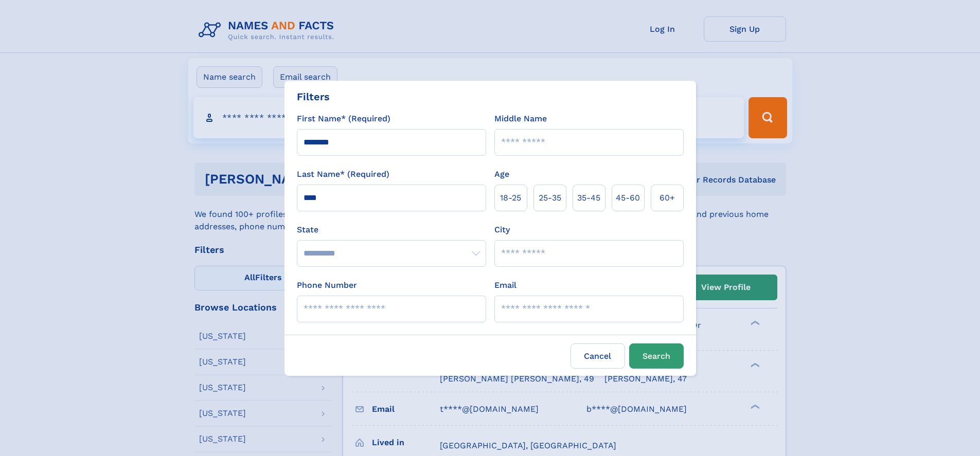 The image size is (980, 456). I want to click on label: Last Name* (Required), so click(343, 174).